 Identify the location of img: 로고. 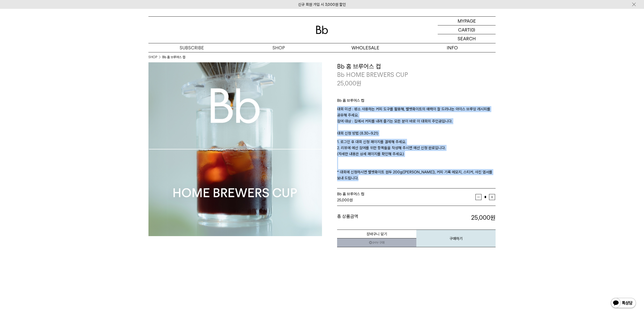
(322, 30).